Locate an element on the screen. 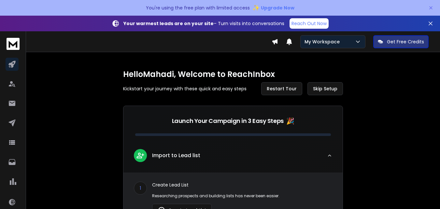  button: Get Free Credits is located at coordinates (401, 42).